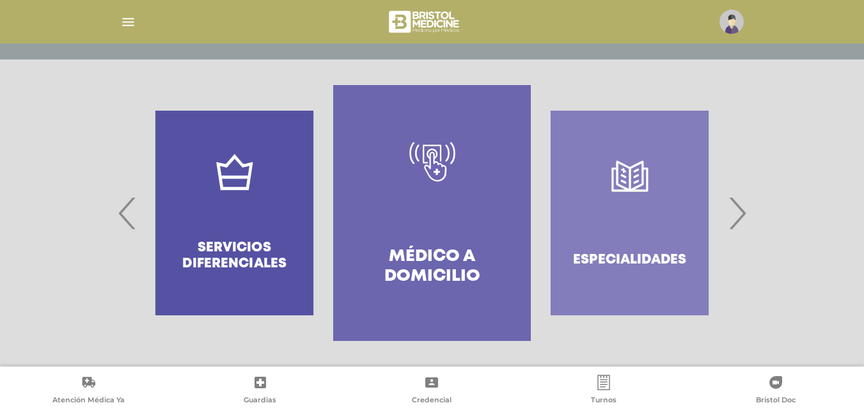 The image size is (864, 410). Describe the element at coordinates (775, 391) in the screenshot. I see `a: Bristol Doc` at that location.